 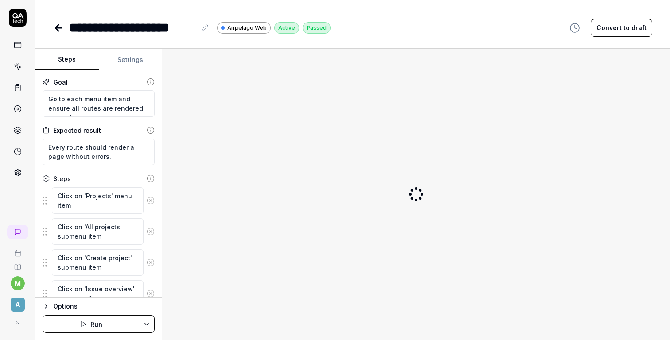 I want to click on div: Expected result, so click(x=77, y=130).